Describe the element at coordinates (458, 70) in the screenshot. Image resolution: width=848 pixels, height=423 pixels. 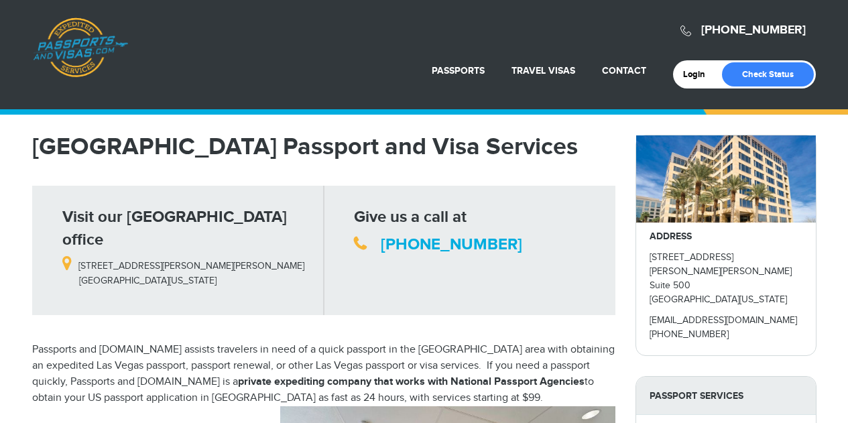
I see `a: Passports` at that location.